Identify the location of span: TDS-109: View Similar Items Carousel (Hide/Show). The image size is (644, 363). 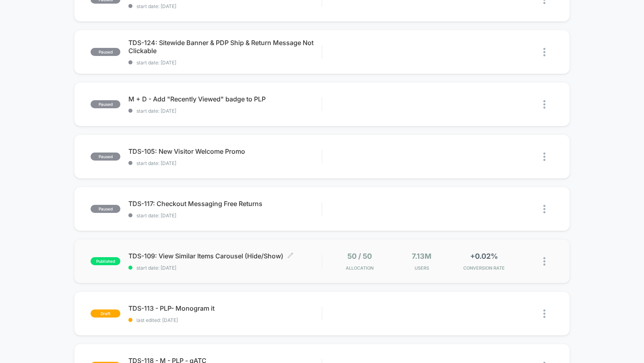
(225, 256).